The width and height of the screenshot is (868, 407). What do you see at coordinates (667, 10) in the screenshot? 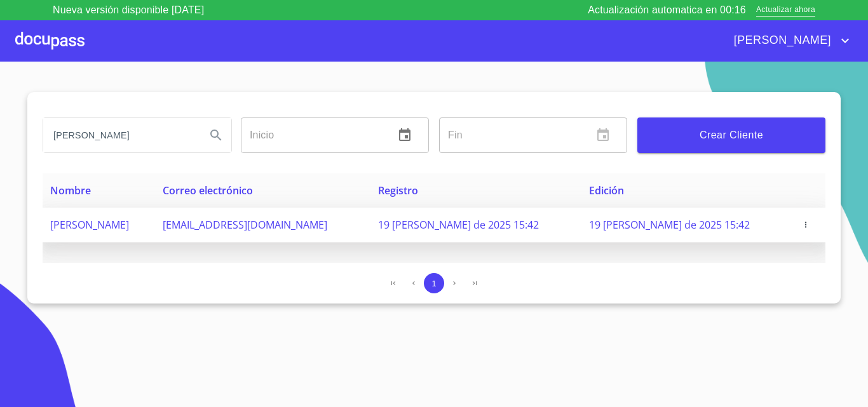
I see `p: Actualización automatica en 00:16` at bounding box center [667, 10].